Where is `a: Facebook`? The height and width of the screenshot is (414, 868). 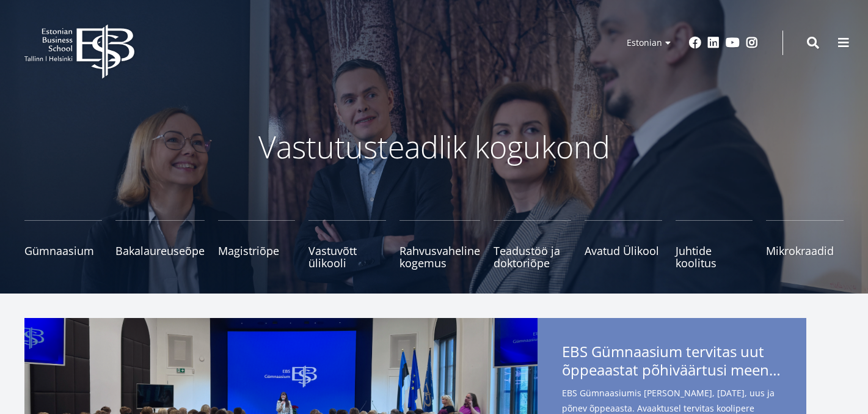 a: Facebook is located at coordinates (695, 43).